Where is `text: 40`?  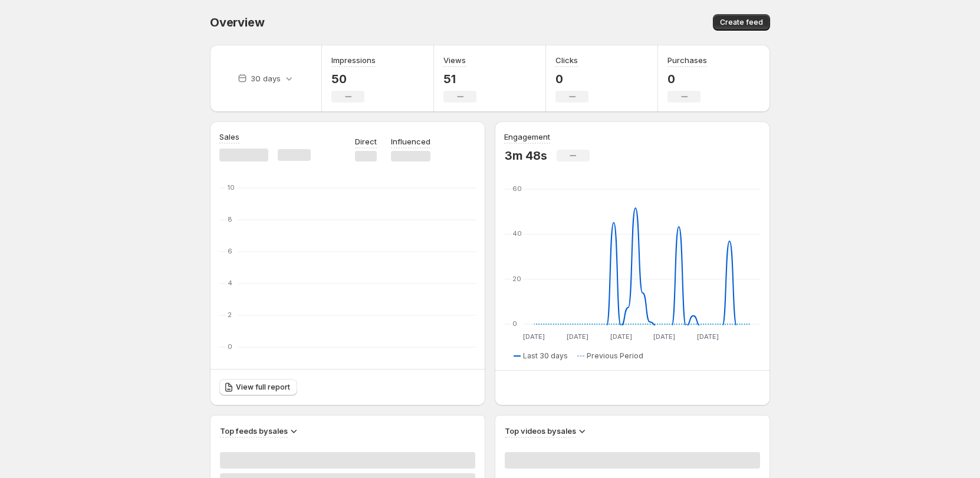 text: 40 is located at coordinates (517, 234).